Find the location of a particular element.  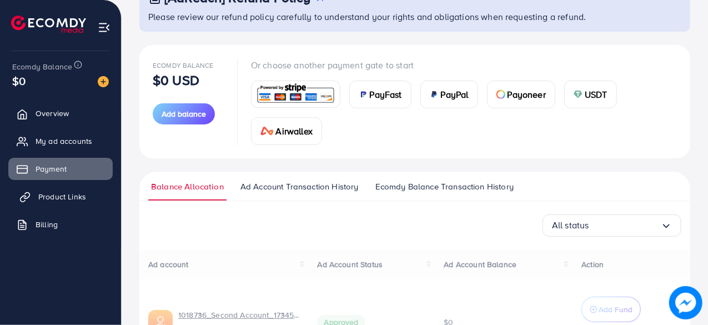

span: My ad accounts is located at coordinates (64, 141).